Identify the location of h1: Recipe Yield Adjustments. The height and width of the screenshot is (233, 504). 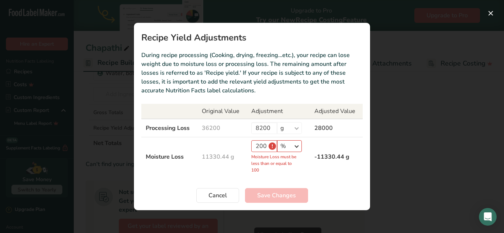
(252, 38).